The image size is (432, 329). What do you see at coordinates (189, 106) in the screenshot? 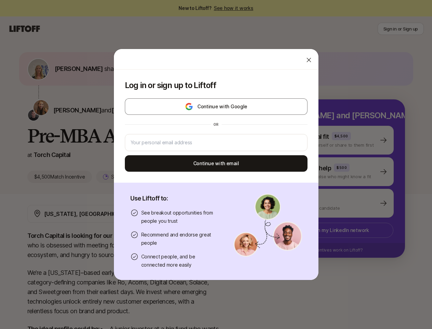
I see `img: google-logo` at bounding box center [189, 106].